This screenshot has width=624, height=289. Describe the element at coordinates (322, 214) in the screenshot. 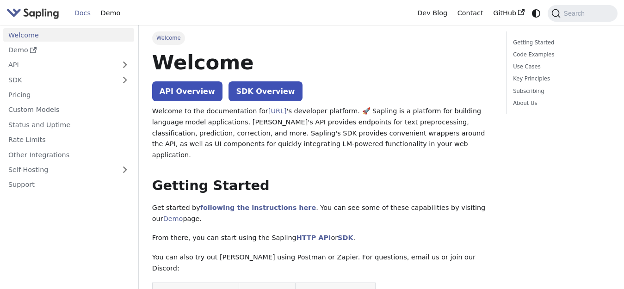

I see `p: Get started by . You can see some of these capabilities by visiting our page.` at that location.